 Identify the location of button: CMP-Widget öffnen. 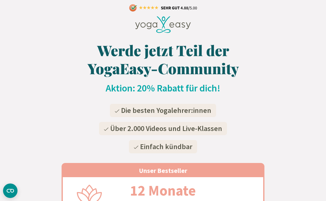
(10, 191).